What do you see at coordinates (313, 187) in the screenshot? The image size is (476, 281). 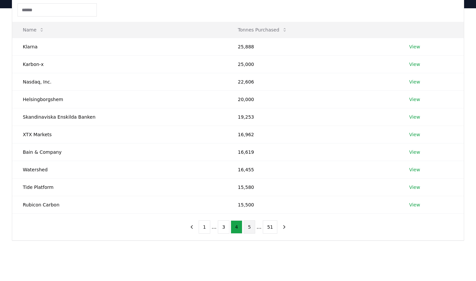 I see `td: 15,580` at bounding box center [313, 187].